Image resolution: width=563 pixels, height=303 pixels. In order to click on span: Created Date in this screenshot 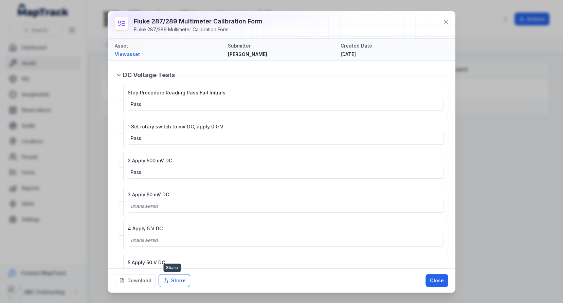, I will do `click(356, 45)`.